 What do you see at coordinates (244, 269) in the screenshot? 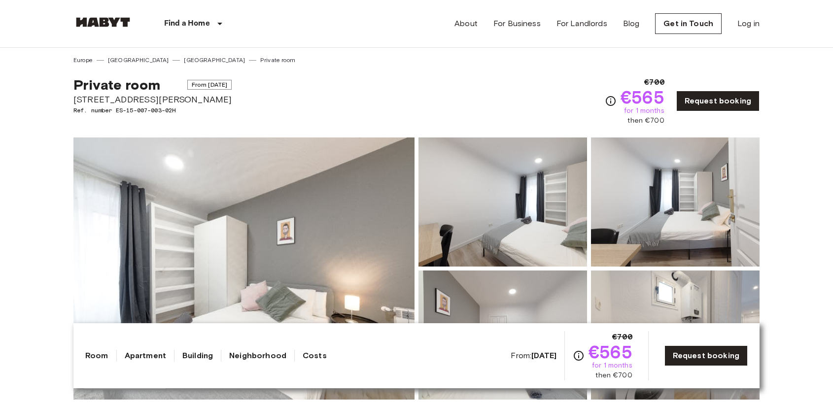
I see `img: Marketing picture of unit ES-15-007-003-02H` at bounding box center [244, 269].